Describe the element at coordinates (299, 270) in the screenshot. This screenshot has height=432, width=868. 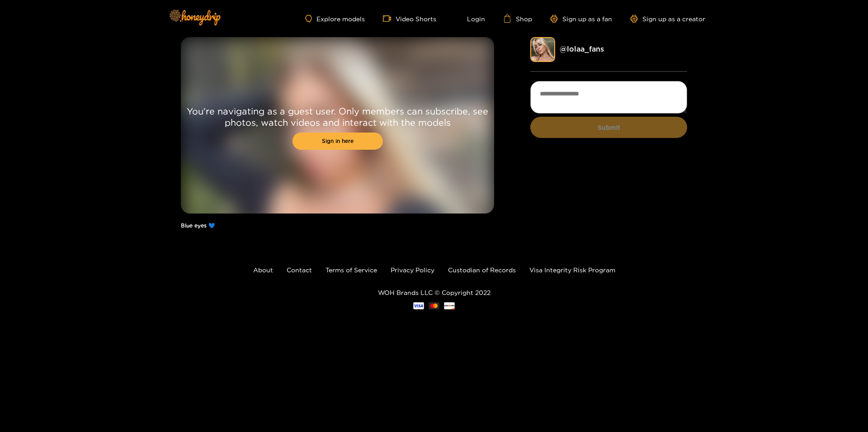
I see `a: Contact` at that location.